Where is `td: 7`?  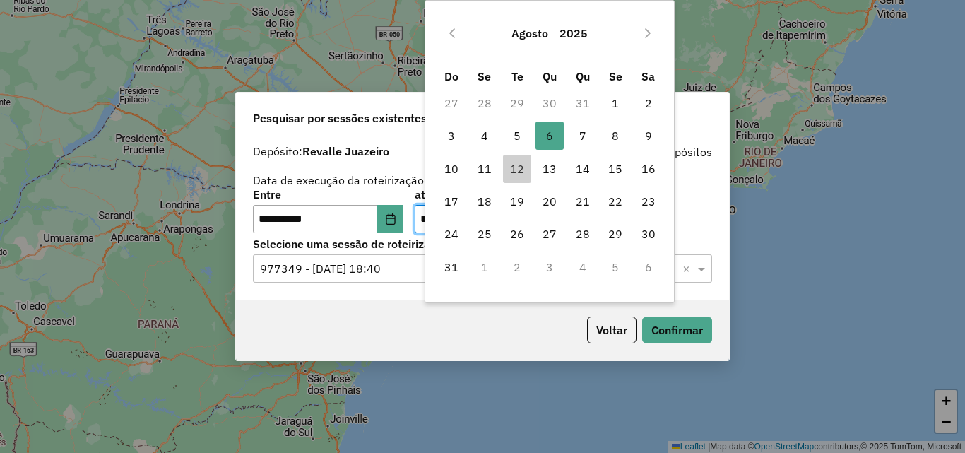 td: 7 is located at coordinates (583, 136).